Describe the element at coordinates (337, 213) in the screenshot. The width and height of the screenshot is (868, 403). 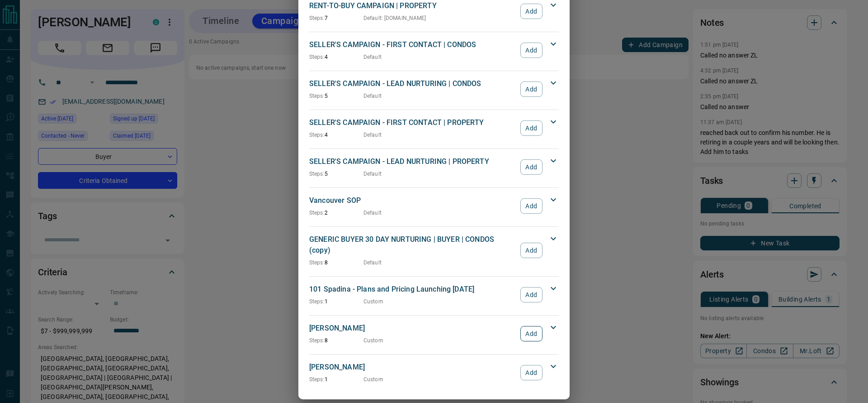
I see `p: 2` at that location.